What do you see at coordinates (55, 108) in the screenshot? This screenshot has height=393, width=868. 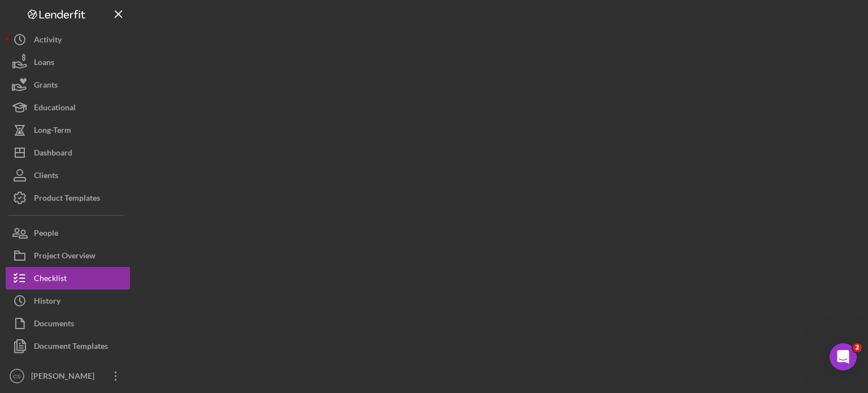 I see `div: Educational` at bounding box center [55, 108].